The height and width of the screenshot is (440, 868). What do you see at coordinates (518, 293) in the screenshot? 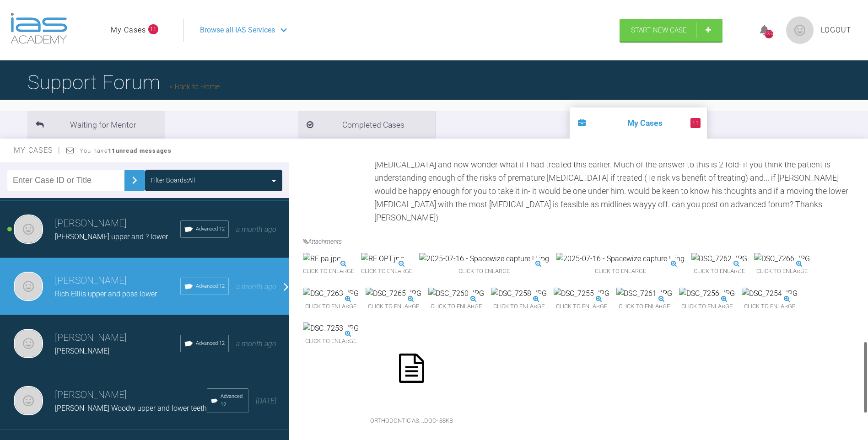
I see `img: DSC_7258.JPG` at bounding box center [518, 293].